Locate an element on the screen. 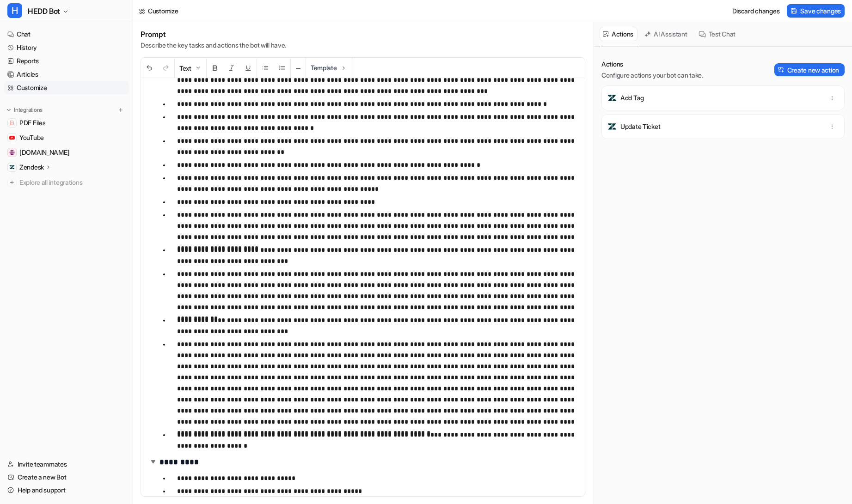 Image resolution: width=852 pixels, height=504 pixels. span: YouTube is located at coordinates (31, 137).